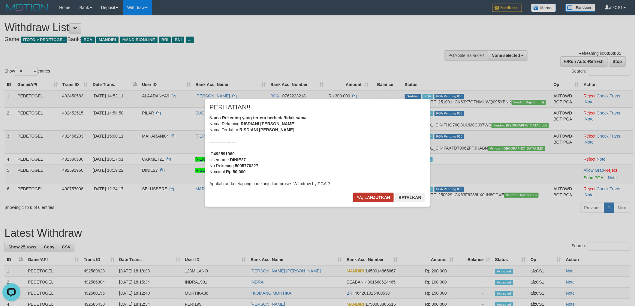 The image size is (635, 306). Describe the element at coordinates (374, 198) in the screenshot. I see `button: Ya, lanjutkan` at that location.